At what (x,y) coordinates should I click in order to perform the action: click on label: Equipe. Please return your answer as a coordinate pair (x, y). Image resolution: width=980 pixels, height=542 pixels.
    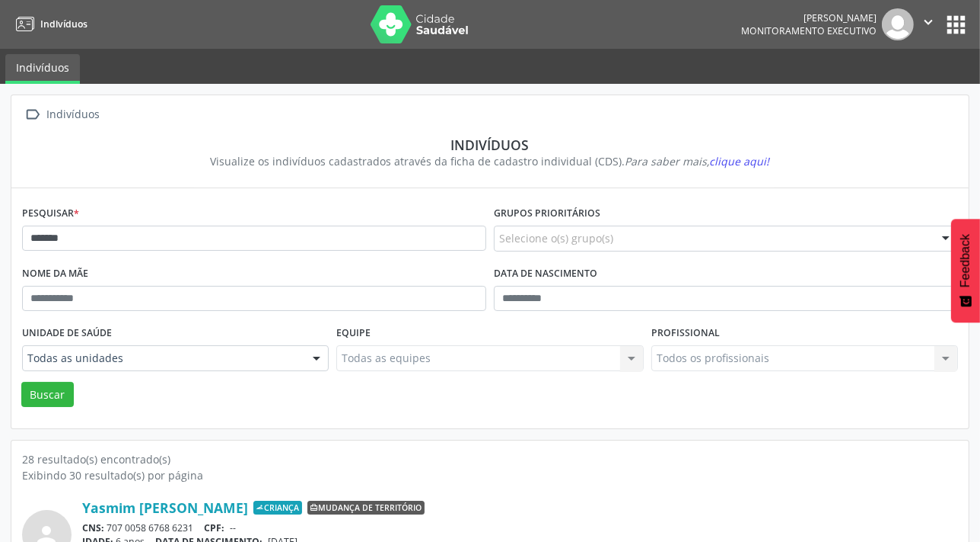
    Looking at the image, I should click on (353, 333).